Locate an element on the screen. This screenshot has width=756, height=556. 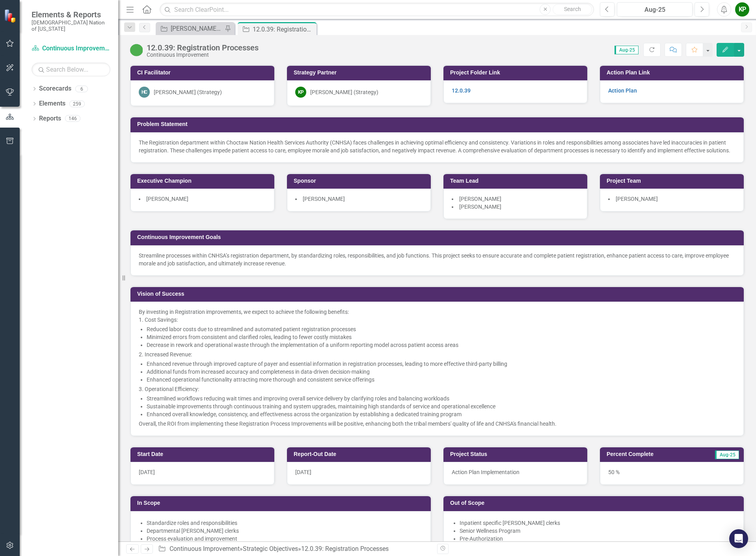
p: Minimized errors from consistent and clarified roles, leading to fewer costly mistakes​ is located at coordinates (441, 337).